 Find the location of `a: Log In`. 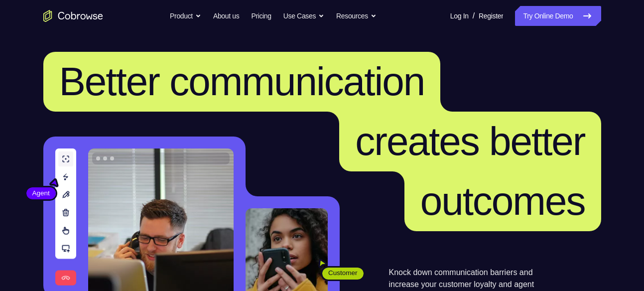

a: Log In is located at coordinates (459, 16).